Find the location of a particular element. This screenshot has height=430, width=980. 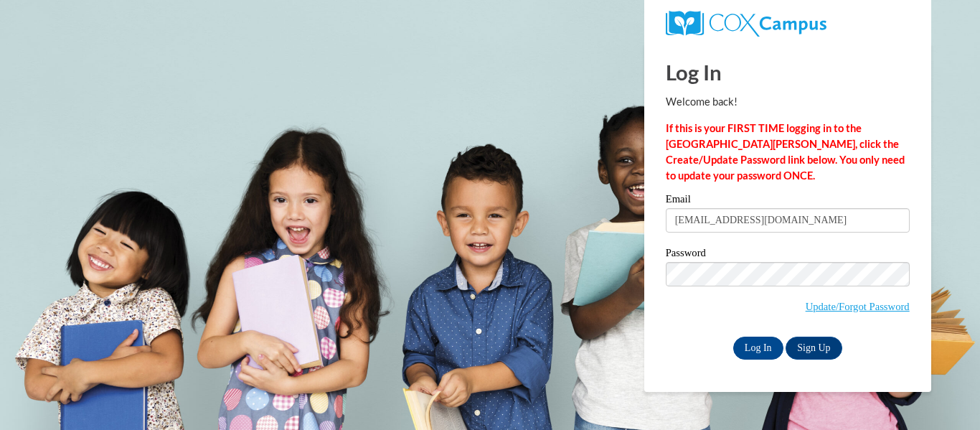

a: Update/Forgot Password is located at coordinates (857, 306).